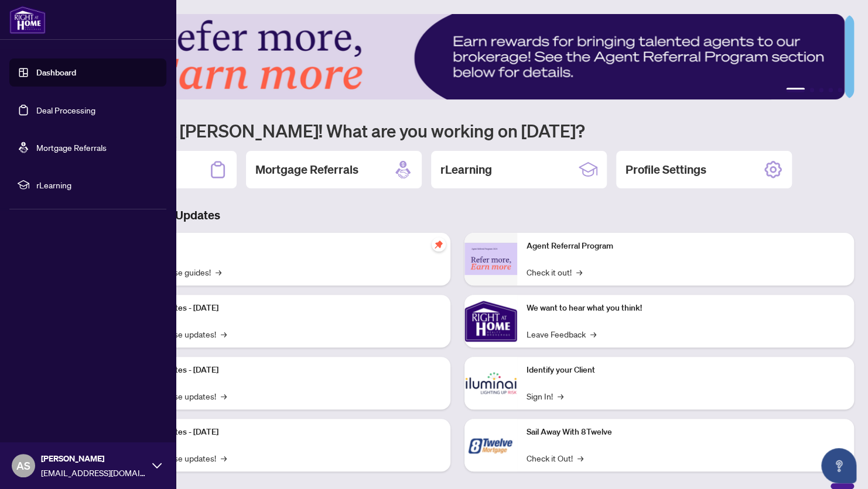  I want to click on p: We want to hear what you think!, so click(685, 309).